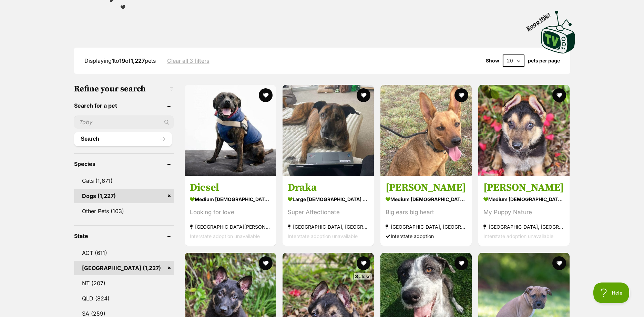 The width and height of the screenshot is (644, 317). What do you see at coordinates (328, 212) in the screenshot?
I see `div: Super Affectionate` at bounding box center [328, 212].